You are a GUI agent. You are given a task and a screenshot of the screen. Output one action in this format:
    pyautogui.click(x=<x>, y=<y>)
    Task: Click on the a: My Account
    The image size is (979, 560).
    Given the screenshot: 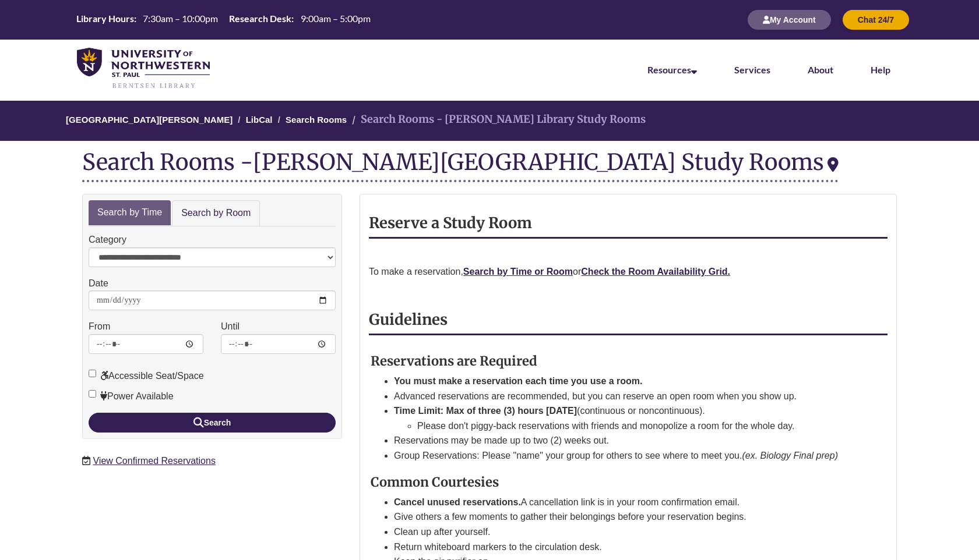 What is the action you would take?
    pyautogui.click(x=789, y=19)
    